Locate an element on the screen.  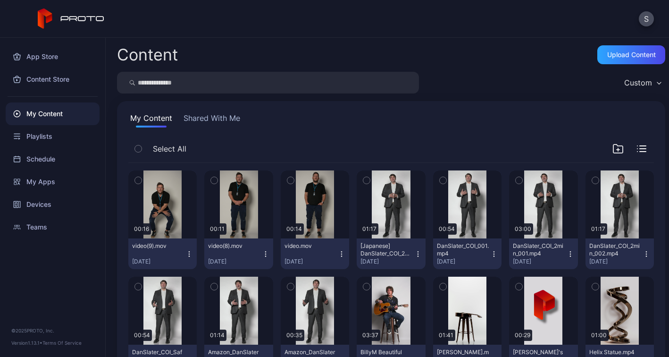
button: Shared With Me is located at coordinates (212, 120).